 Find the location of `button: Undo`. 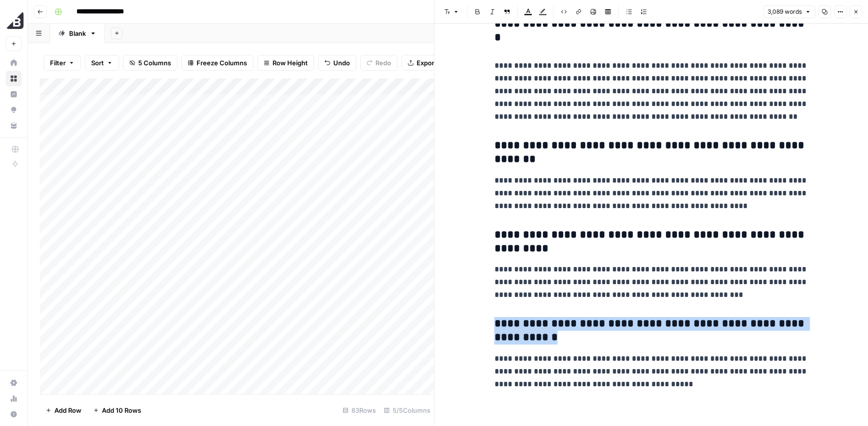

button: Undo is located at coordinates (337, 63).